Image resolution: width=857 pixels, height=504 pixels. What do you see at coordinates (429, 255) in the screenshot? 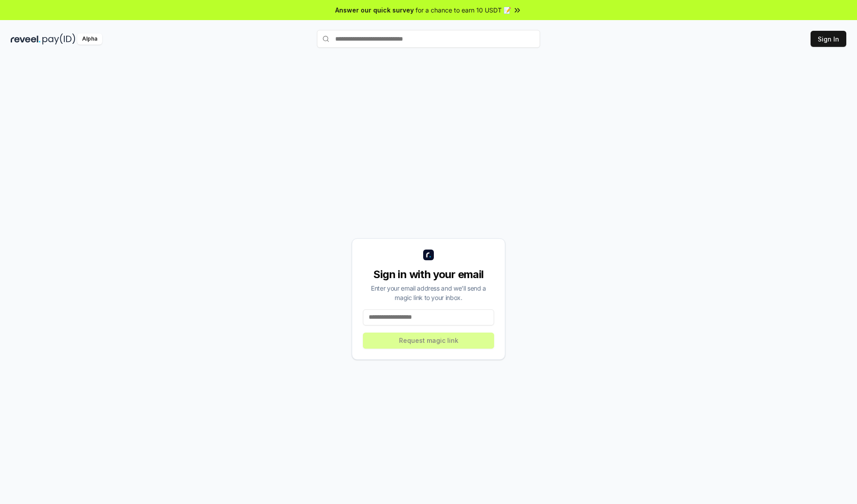
I see `img: logo_small` at bounding box center [429, 255].